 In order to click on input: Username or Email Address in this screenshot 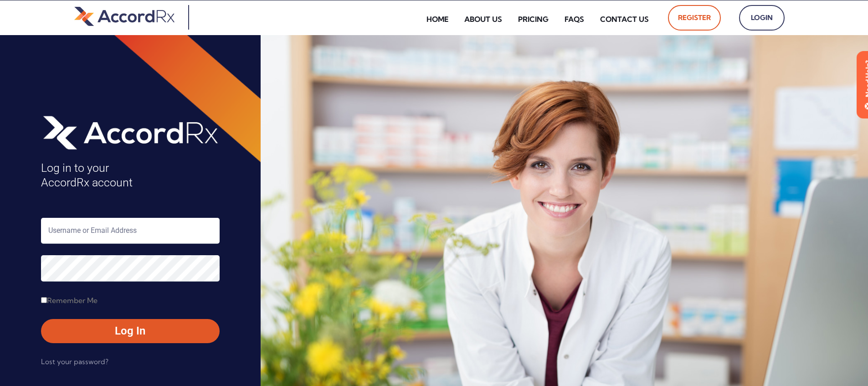, I will do `click(131, 231)`.